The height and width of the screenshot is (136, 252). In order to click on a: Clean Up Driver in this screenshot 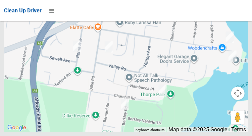, I will do `click(23, 11)`.